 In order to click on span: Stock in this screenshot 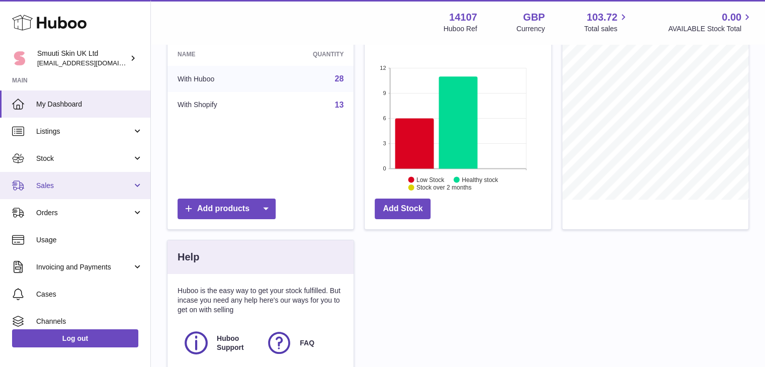, I will do `click(84, 158)`.